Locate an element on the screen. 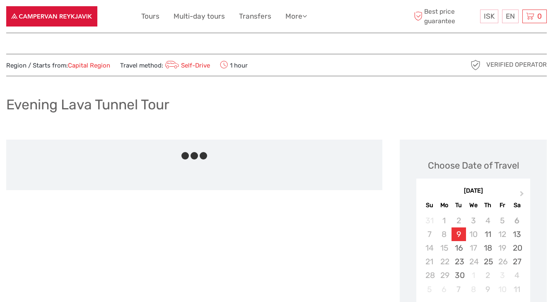 This screenshot has height=302, width=553. div: Not available Friday, September 5th, 2025 is located at coordinates (502, 220).